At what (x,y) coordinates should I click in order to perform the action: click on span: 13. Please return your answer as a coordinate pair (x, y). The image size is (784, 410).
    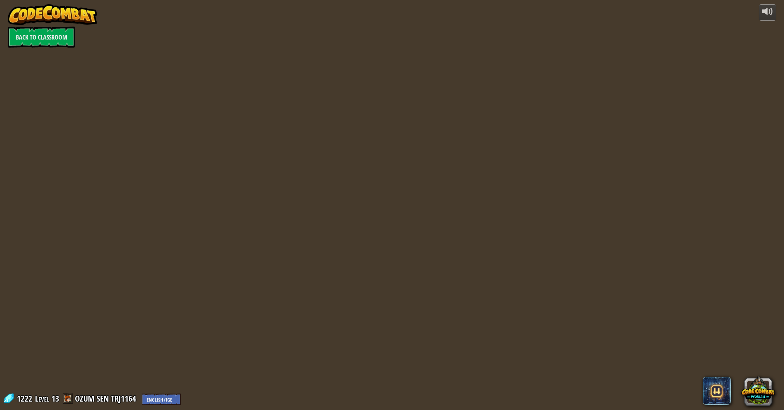
    Looking at the image, I should click on (55, 398).